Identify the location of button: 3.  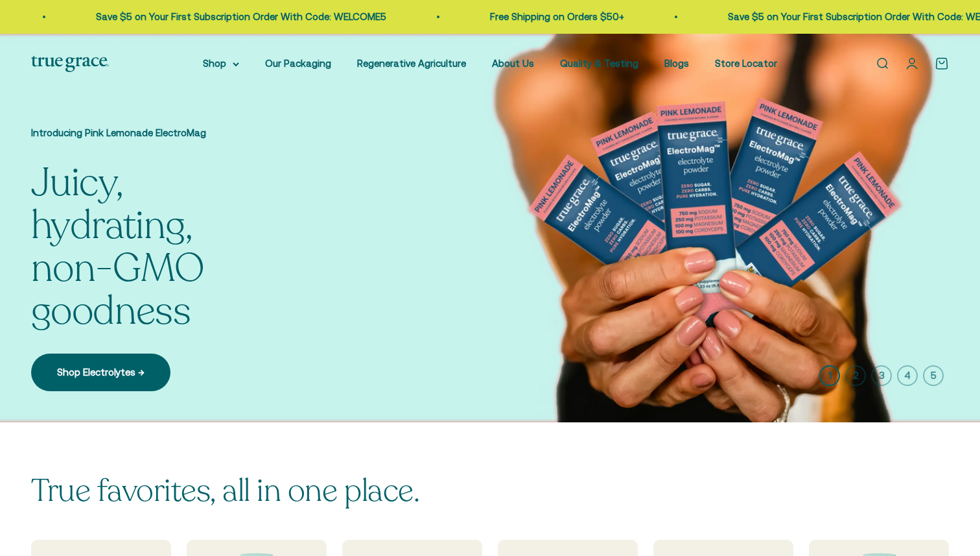
(882, 376).